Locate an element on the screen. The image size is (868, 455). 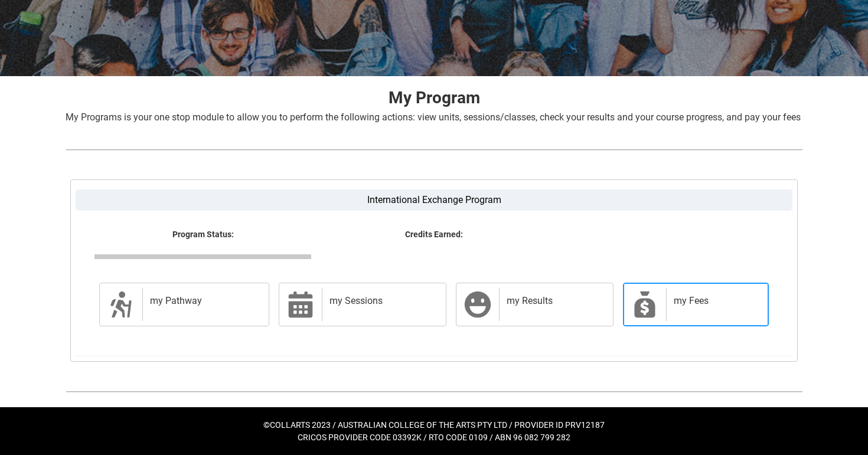
strong: My Program is located at coordinates (434, 98).